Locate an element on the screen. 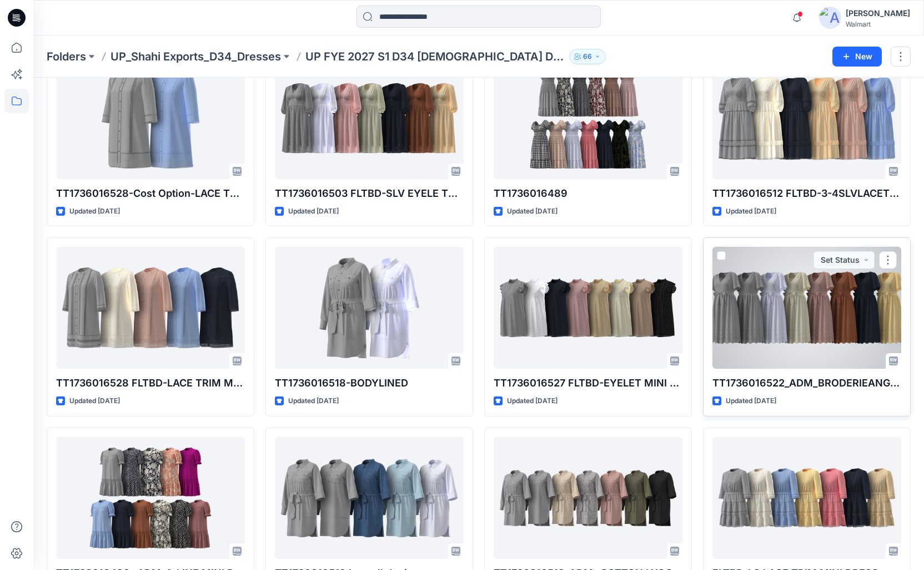 This screenshot has width=924, height=570. p: TT1736016503 FLTBD-SLV EYELE TMIDI DRESS is located at coordinates (369, 194).